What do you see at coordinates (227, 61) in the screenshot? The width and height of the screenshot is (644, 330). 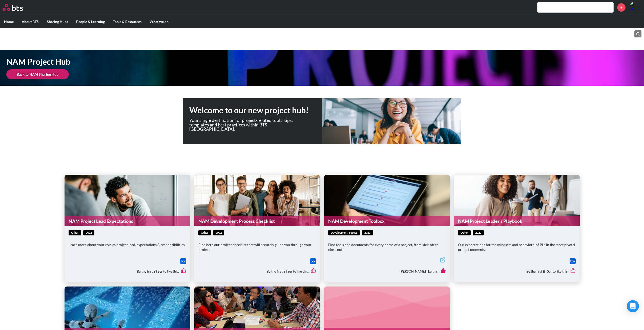 I see `h1: NAM Project Hub` at bounding box center [227, 61].